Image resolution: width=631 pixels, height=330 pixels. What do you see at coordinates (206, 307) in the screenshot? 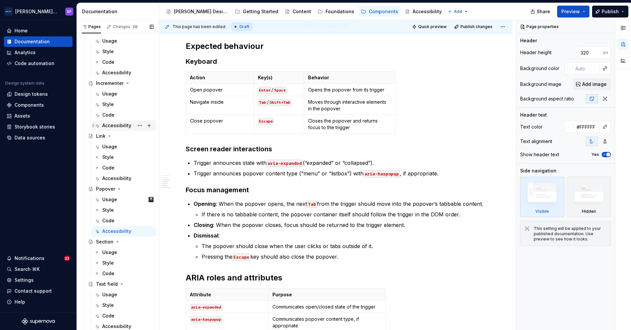
I see `code: aria-expanded` at bounding box center [206, 307].